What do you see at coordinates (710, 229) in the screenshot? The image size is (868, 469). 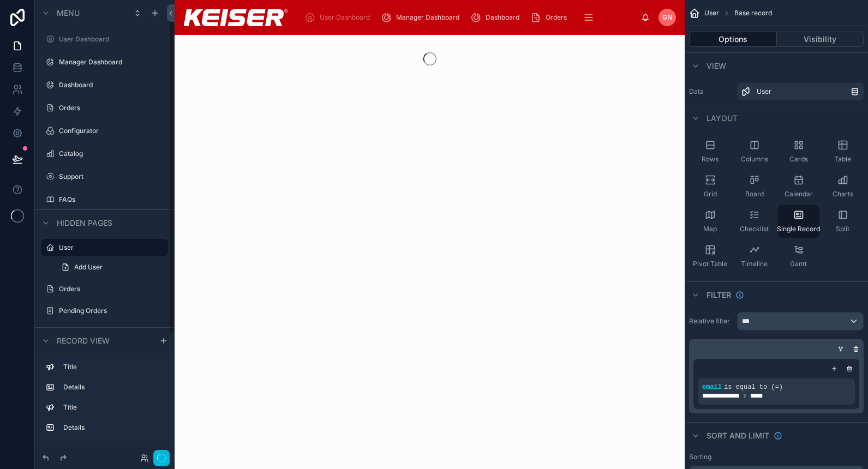 I see `span: Map` at bounding box center [710, 229].